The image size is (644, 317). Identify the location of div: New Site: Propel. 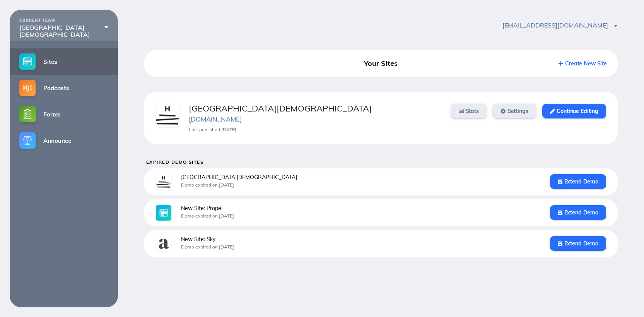
(360, 208).